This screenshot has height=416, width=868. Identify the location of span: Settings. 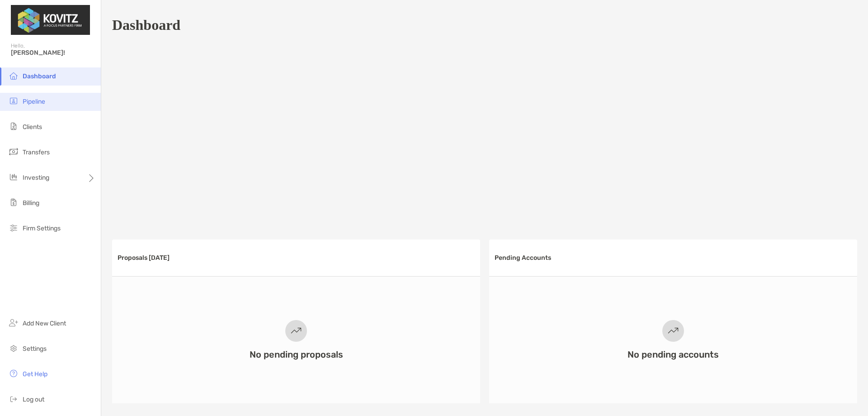
(35, 349).